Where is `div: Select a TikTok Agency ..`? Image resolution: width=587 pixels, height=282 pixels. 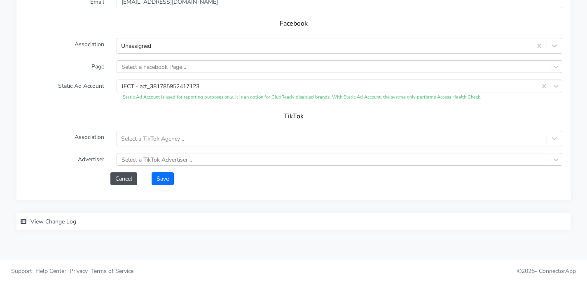
div: Select a TikTok Agency .. is located at coordinates (152, 138).